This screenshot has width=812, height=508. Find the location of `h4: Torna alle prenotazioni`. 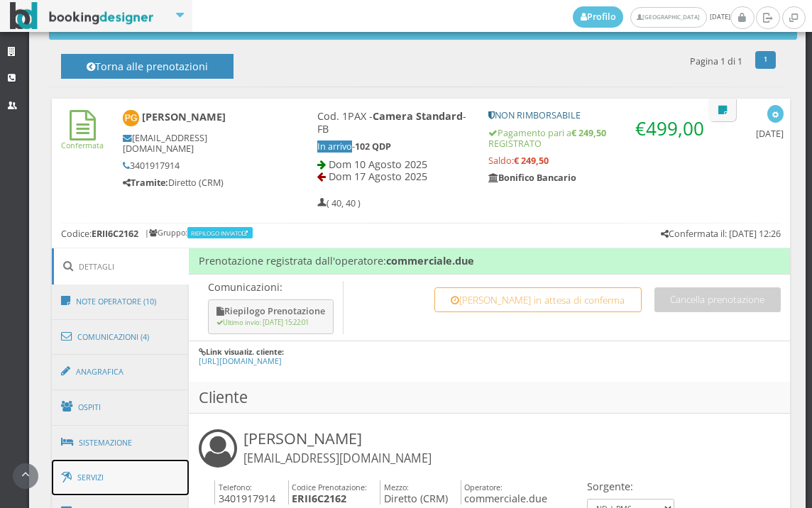

h4: Torna alle prenotazioni is located at coordinates (147, 71).